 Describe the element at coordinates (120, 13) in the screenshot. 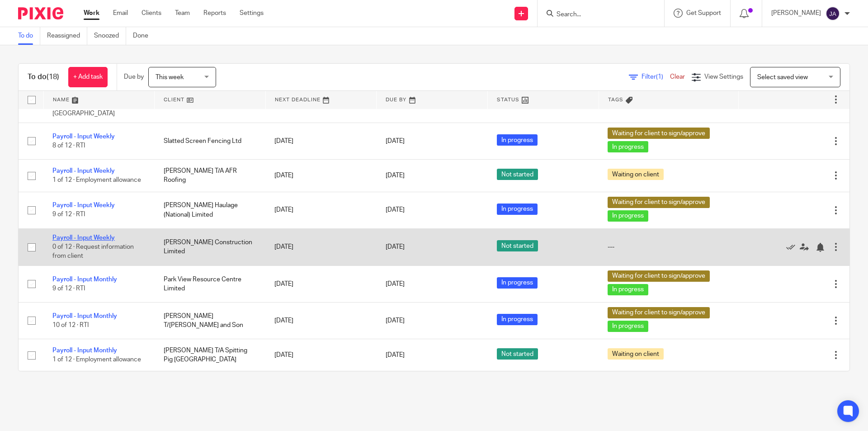

I see `a: Email` at that location.